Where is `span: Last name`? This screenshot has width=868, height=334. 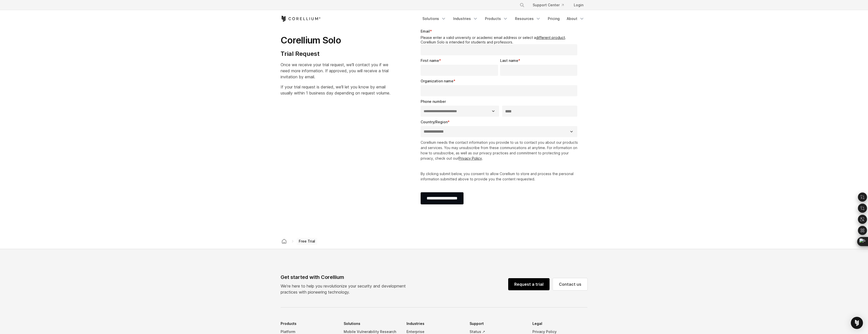
span: Last name is located at coordinates (509, 61).